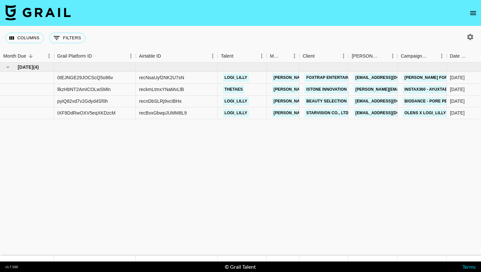  I want to click on button: Select columns, so click(25, 38).